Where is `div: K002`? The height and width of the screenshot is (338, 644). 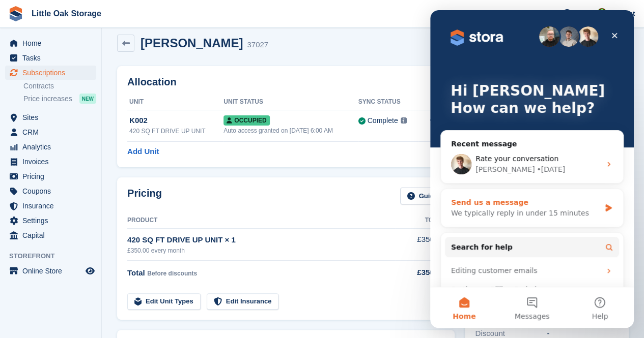
div: K002 is located at coordinates (176, 120).